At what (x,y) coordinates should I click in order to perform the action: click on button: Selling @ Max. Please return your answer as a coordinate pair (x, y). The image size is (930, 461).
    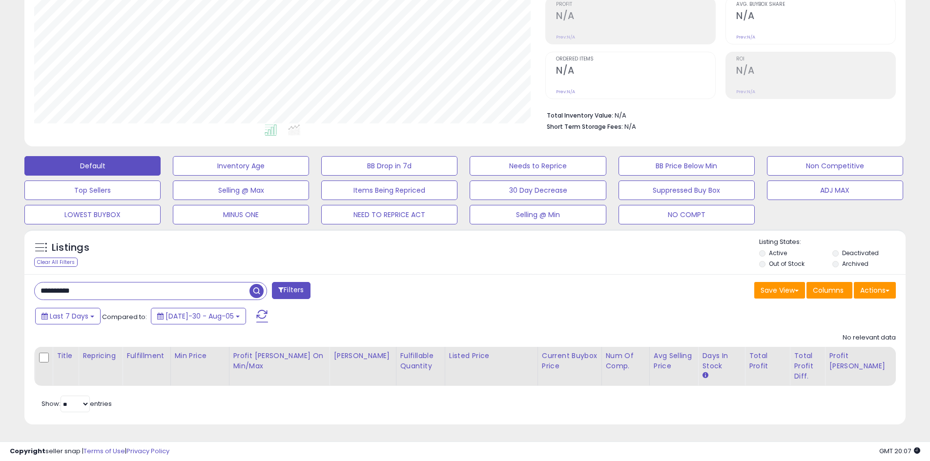
    Looking at the image, I should click on (241, 190).